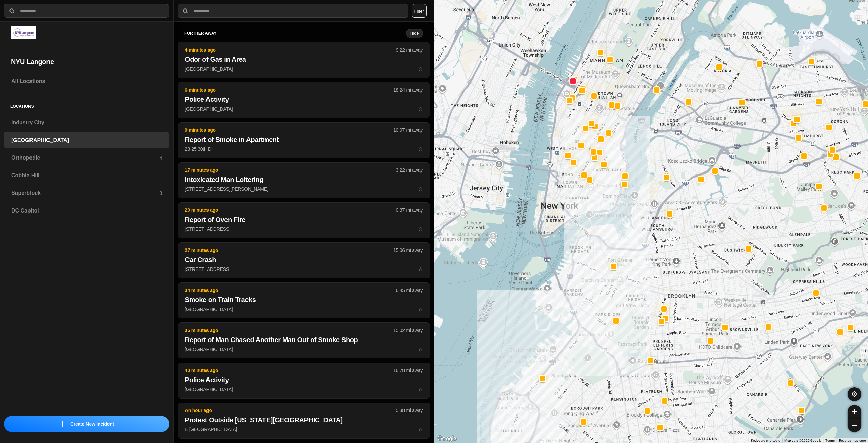 Image resolution: width=868 pixels, height=443 pixels. Describe the element at coordinates (86, 211) in the screenshot. I see `h3: DC Capitol` at that location.